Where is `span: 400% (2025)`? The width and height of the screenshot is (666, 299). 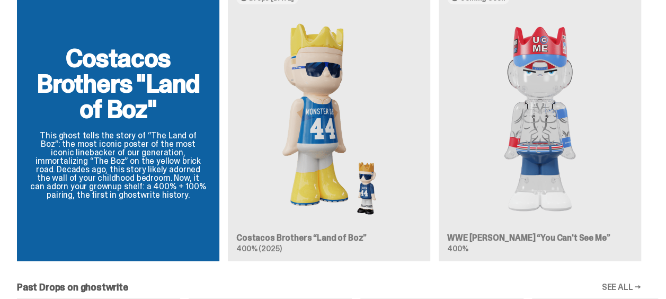
span: 400% (2025) is located at coordinates (258, 248).